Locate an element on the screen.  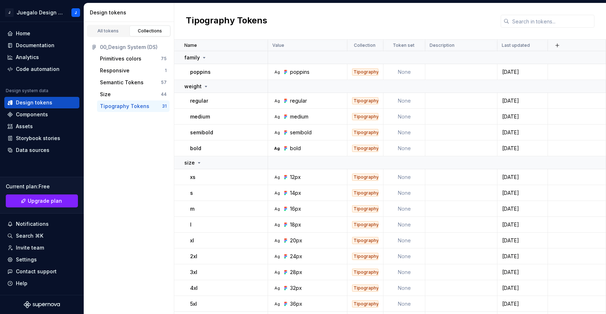
p: 4xl is located at coordinates (194, 289).